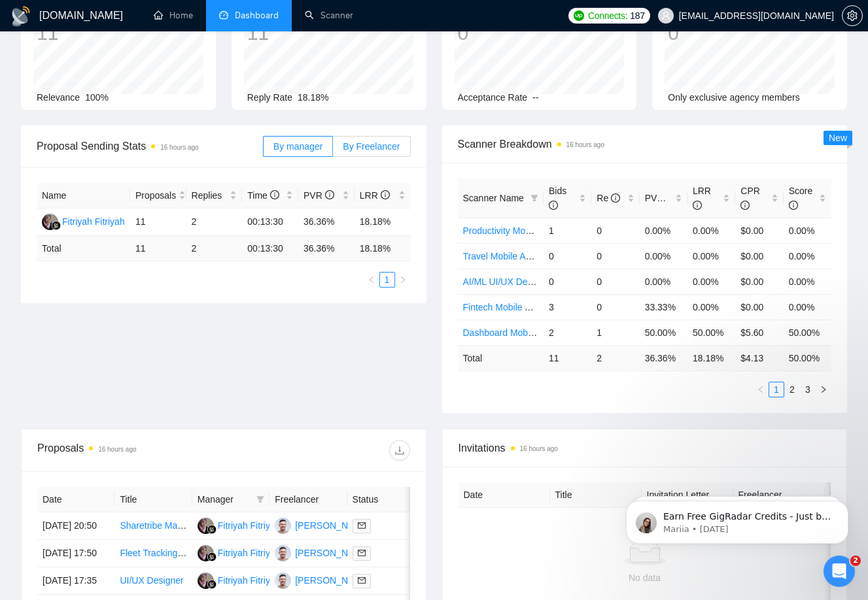 This screenshot has width=868, height=600. Describe the element at coordinates (153, 553) in the screenshot. I see `td: Fleet Tracking Web/App` at that location.